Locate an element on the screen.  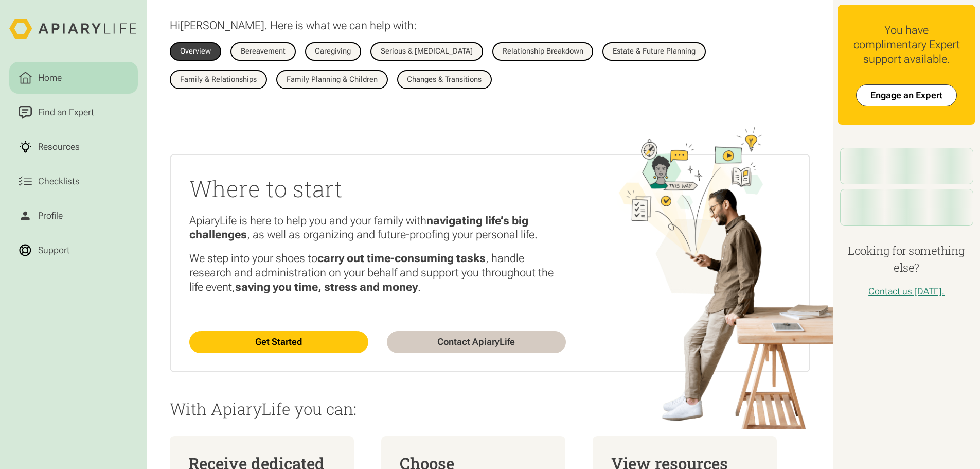
div: Changes & Transitions is located at coordinates (444, 80).